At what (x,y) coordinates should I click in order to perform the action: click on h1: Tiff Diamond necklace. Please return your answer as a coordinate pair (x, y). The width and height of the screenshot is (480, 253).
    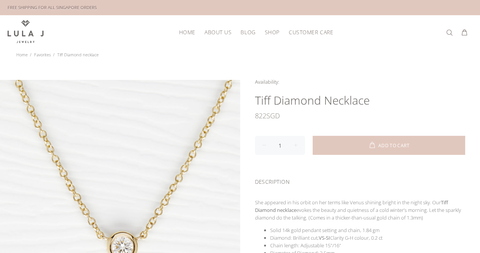
    Looking at the image, I should click on (360, 100).